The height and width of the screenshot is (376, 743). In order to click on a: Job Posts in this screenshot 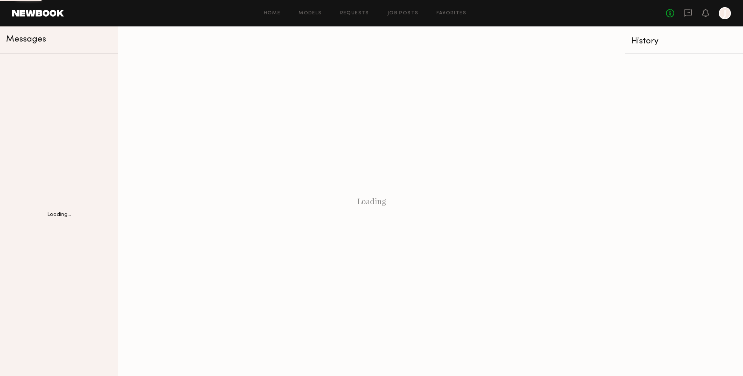, I will do `click(403, 13)`.